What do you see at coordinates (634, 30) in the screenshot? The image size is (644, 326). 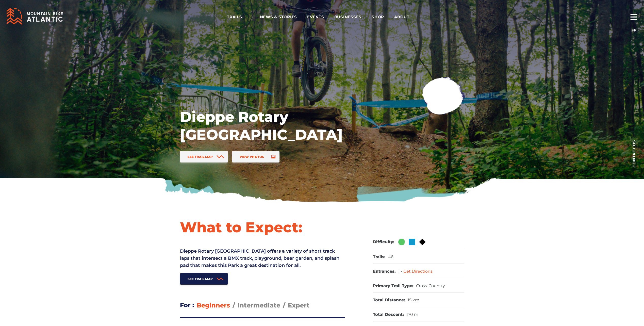 I see `a: FR` at bounding box center [634, 30].